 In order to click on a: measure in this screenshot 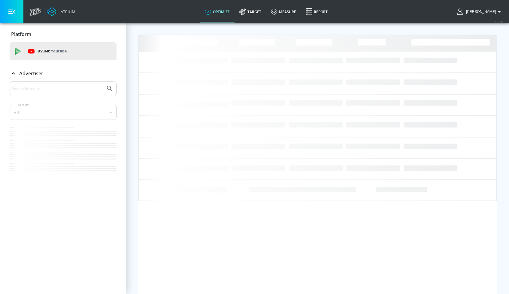, I will do `click(283, 12)`.